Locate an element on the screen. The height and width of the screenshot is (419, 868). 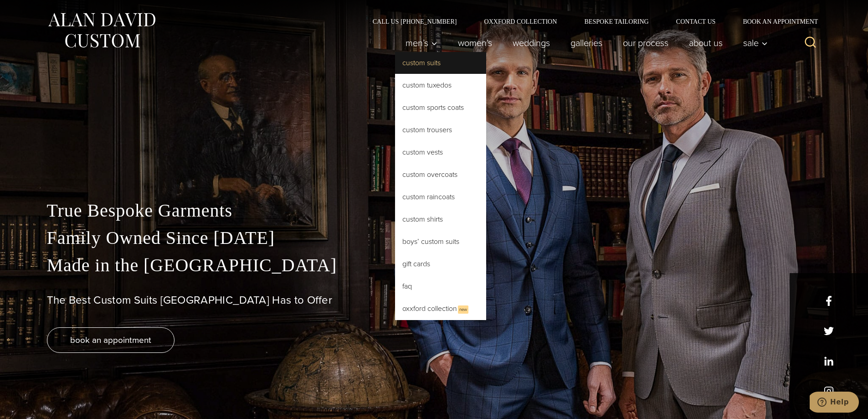
span: New is located at coordinates (463, 309).